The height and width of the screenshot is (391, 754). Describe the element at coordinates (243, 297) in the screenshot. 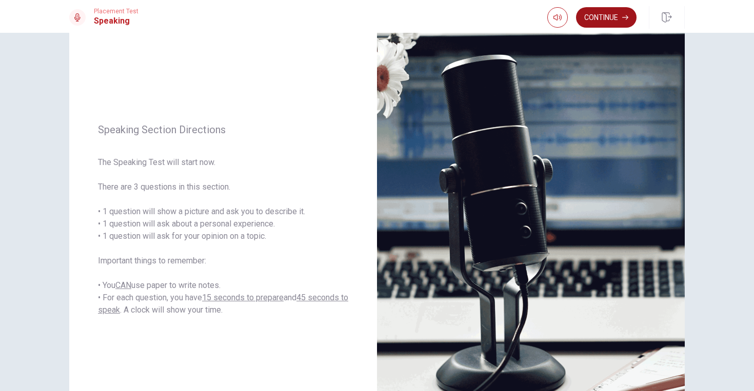

I see `u: 15 seconds to prepare` at that location.